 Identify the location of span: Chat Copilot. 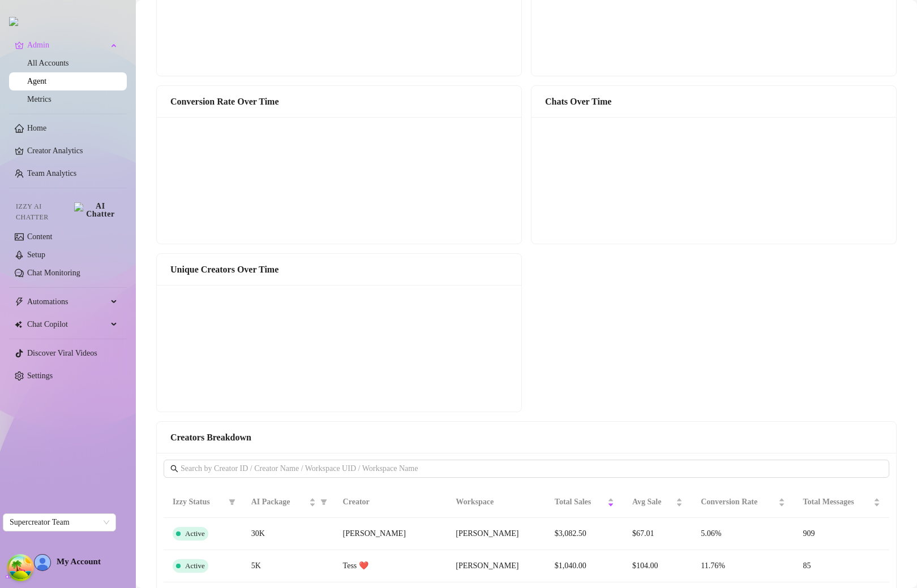
(68, 325).